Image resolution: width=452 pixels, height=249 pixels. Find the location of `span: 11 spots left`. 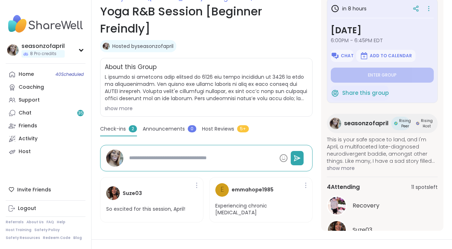

span: 11 spots left is located at coordinates (425, 187).